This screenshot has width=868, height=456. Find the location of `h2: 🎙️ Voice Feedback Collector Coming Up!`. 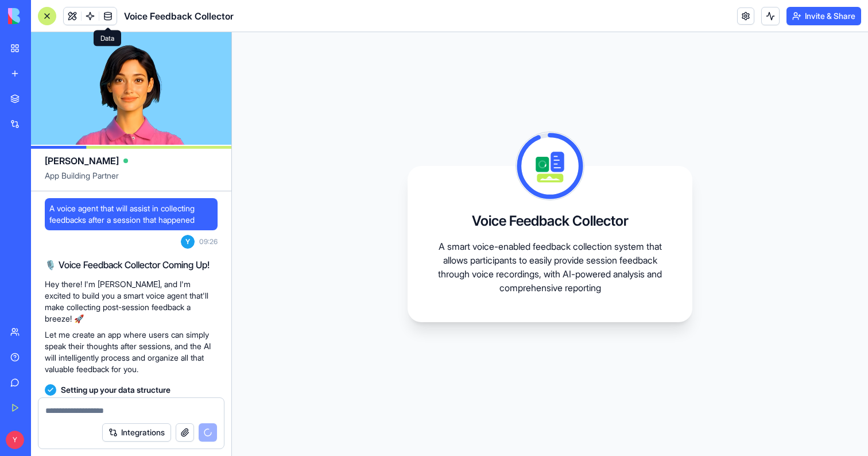

h2: 🎙️ Voice Feedback Collector Coming Up! is located at coordinates (131, 265).